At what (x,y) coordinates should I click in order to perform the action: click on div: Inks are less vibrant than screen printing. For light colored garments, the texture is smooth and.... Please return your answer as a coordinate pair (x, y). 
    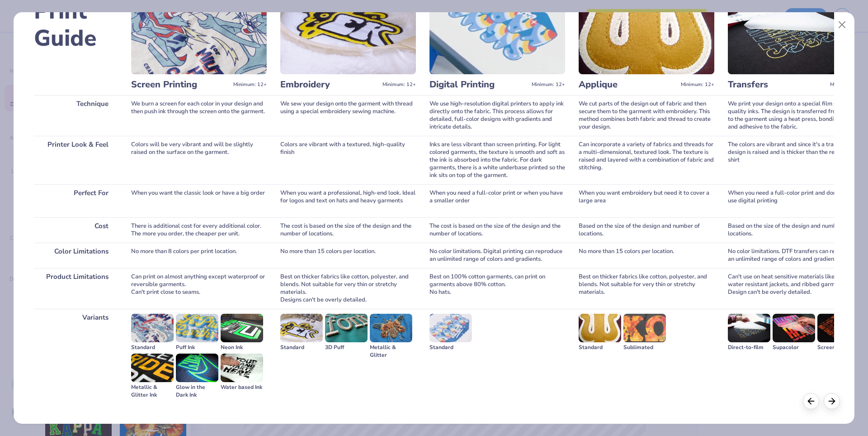
    Looking at the image, I should click on (497, 160).